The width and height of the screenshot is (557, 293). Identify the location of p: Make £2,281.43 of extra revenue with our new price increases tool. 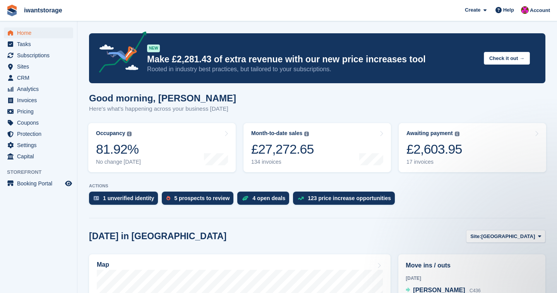
(312, 59).